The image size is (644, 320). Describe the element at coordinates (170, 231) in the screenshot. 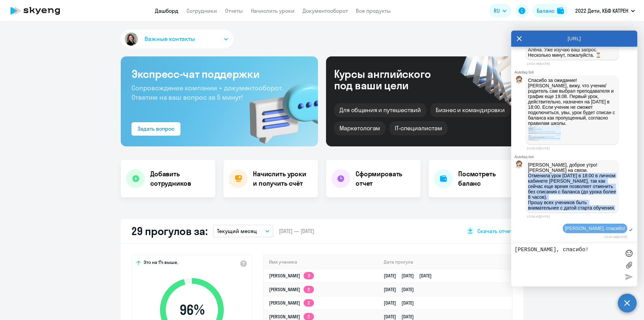

I see `h2: 29 прогулов за:` at that location.